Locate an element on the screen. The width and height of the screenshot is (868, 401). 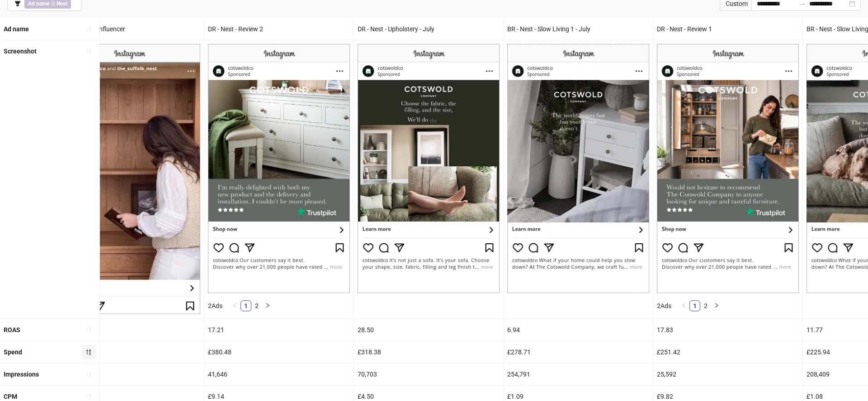
div: 65,926 is located at coordinates (130, 374).